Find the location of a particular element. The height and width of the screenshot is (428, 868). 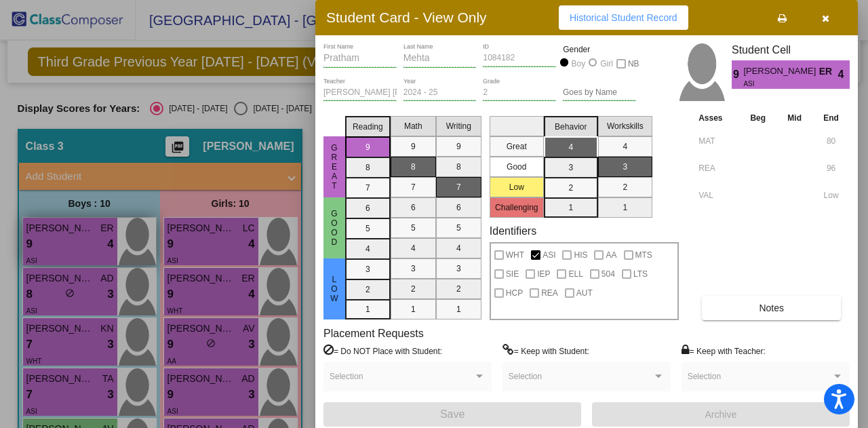

span: Great is located at coordinates (334, 167).